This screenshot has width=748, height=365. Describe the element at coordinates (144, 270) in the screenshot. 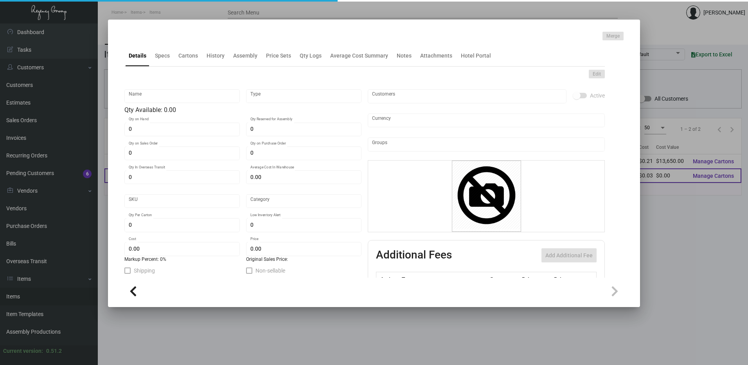

I see `span: Shipping` at that location.